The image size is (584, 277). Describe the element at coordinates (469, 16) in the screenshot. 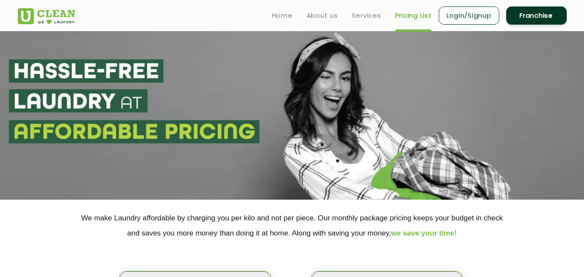

I see `a: Login/Signup` at that location.